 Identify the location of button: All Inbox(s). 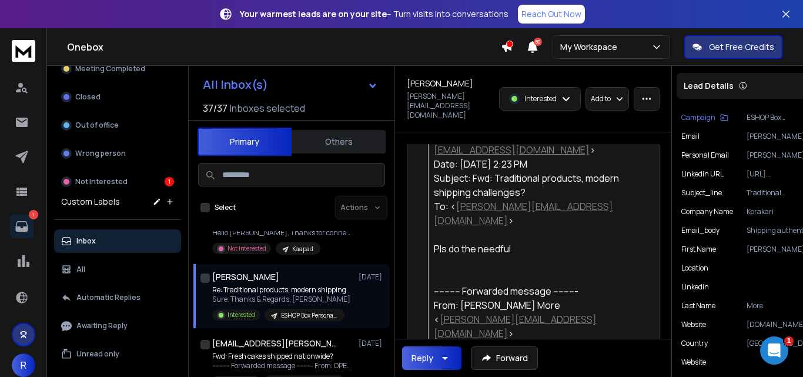
(291, 85).